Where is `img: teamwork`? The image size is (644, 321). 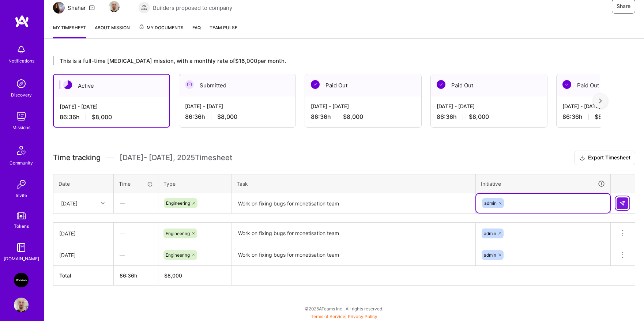 img: teamwork is located at coordinates (21, 116).